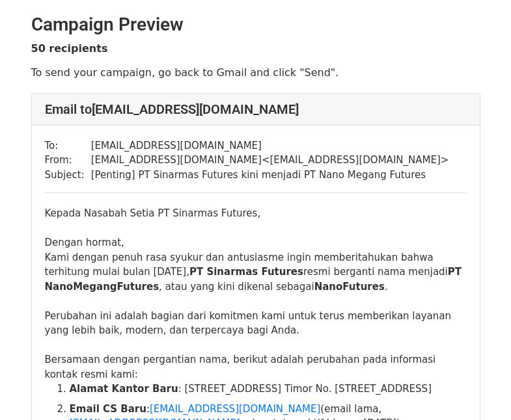  What do you see at coordinates (123, 389) in the screenshot?
I see `b: Alamat Kantor Baru` at bounding box center [123, 389].